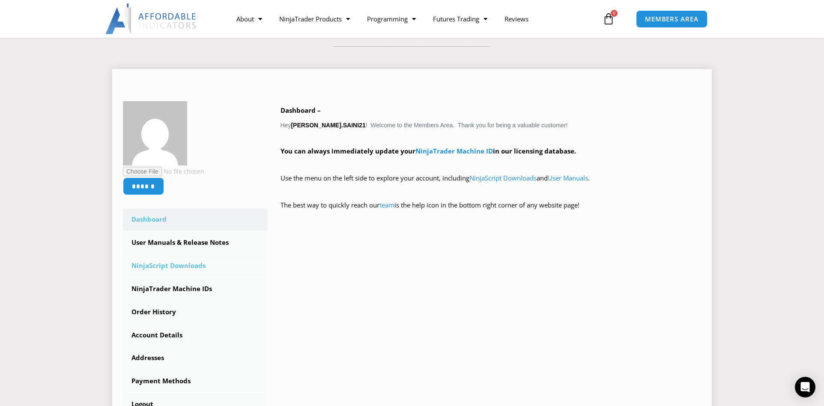 Image resolution: width=824 pixels, height=406 pixels. Describe the element at coordinates (460, 19) in the screenshot. I see `a: Futures Trading` at that location.